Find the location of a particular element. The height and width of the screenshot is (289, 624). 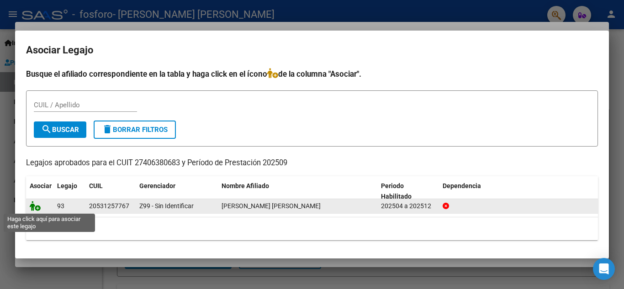

datatable-header-cell: CUIL is located at coordinates (110, 191).